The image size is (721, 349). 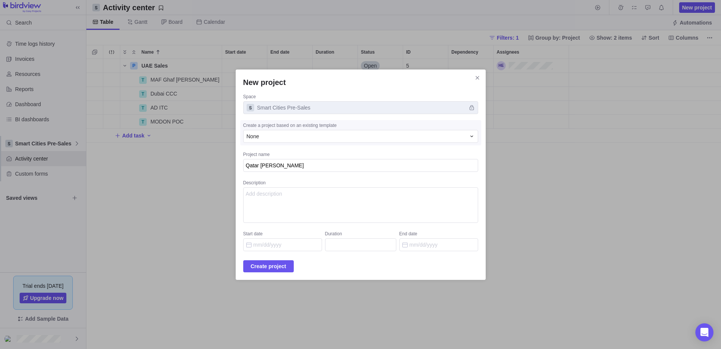 What do you see at coordinates (439, 244) in the screenshot?
I see `input: End date` at bounding box center [439, 244].